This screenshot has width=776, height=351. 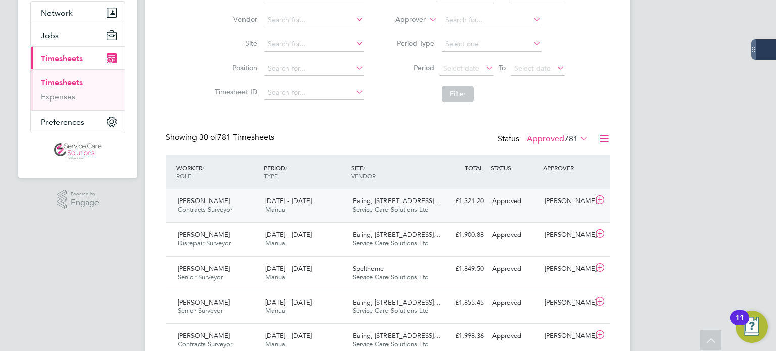 I want to click on button: Filter, so click(x=458, y=94).